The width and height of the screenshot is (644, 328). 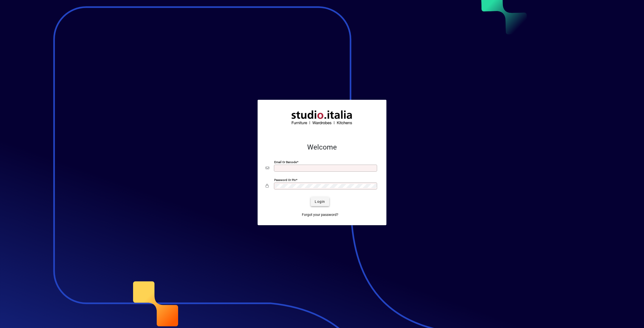 What do you see at coordinates (320, 201) in the screenshot?
I see `span: Login` at bounding box center [320, 201].